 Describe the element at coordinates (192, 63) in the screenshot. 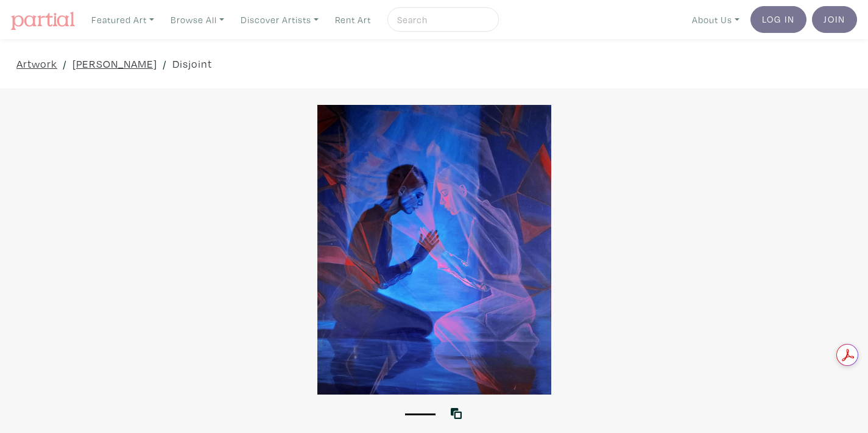

I see `a: Disjoint` at that location.